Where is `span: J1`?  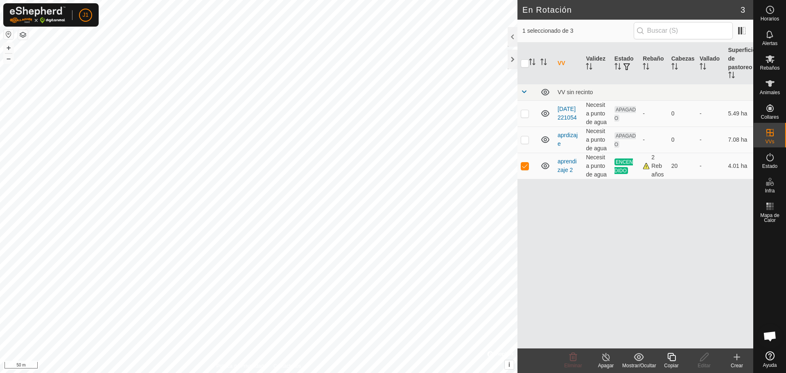
span: J1 is located at coordinates (86, 15).